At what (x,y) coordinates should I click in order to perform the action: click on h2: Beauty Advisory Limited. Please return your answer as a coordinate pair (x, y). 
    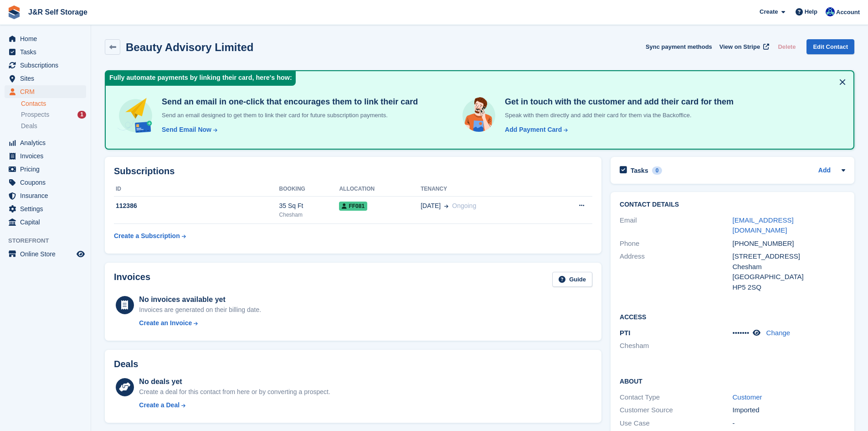
    Looking at the image, I should click on (189, 47).